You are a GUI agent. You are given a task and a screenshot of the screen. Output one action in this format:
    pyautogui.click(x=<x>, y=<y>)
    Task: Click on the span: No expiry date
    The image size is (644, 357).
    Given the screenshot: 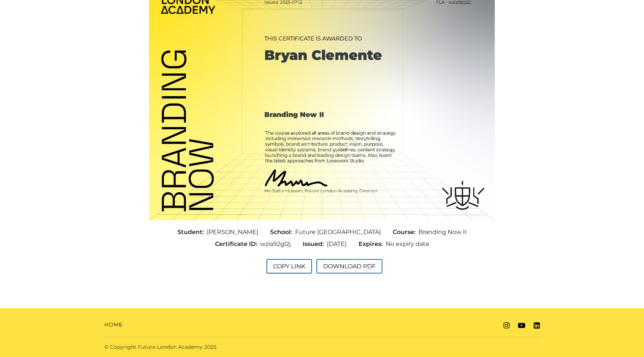 What is the action you would take?
    pyautogui.click(x=407, y=244)
    